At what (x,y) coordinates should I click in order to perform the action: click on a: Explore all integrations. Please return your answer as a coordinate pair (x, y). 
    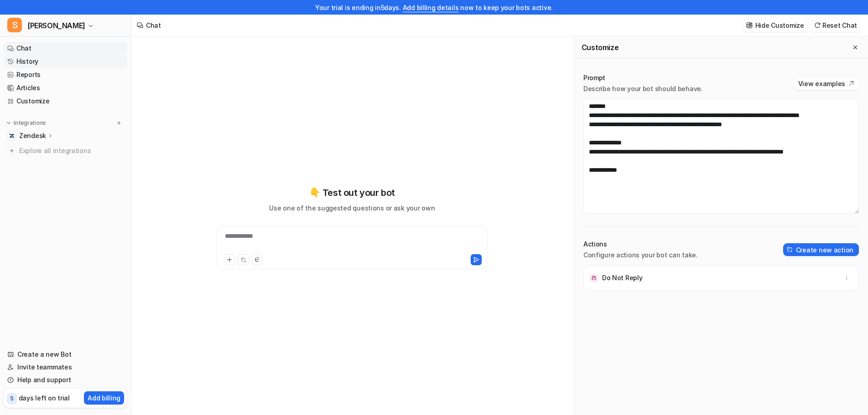
    Looking at the image, I should click on (65, 151).